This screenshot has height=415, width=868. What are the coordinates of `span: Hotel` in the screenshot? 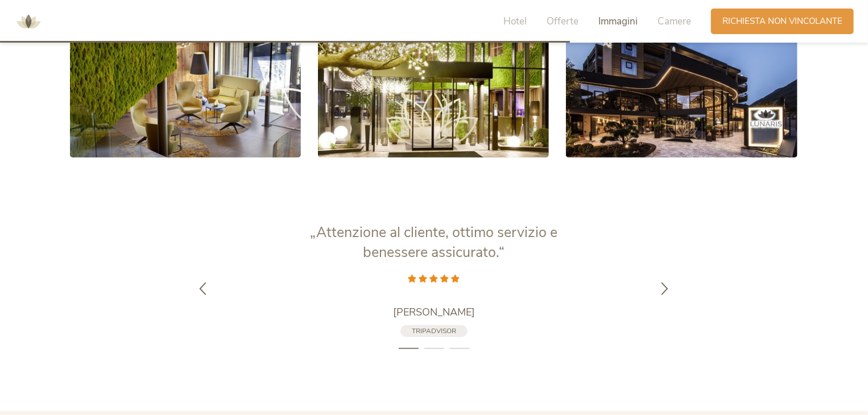 It's located at (515, 21).